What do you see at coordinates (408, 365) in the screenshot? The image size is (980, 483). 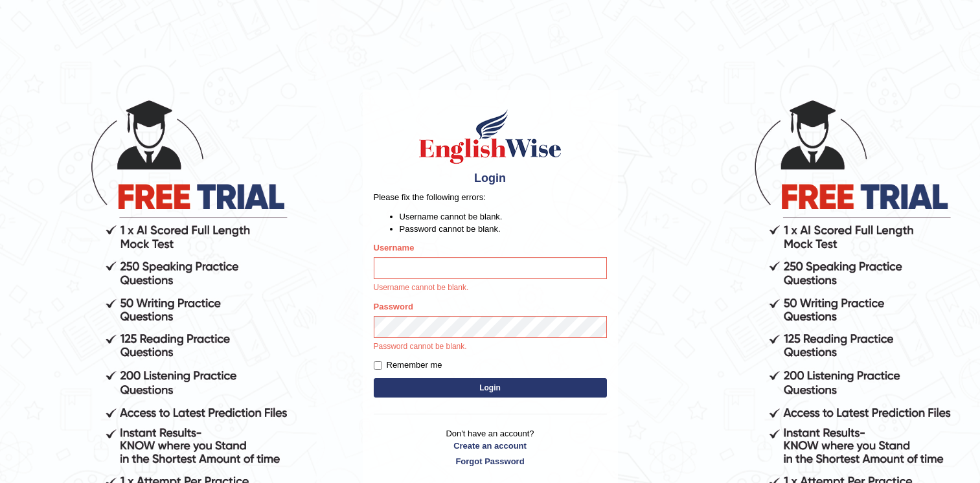 I see `label: Remember me` at bounding box center [408, 365].